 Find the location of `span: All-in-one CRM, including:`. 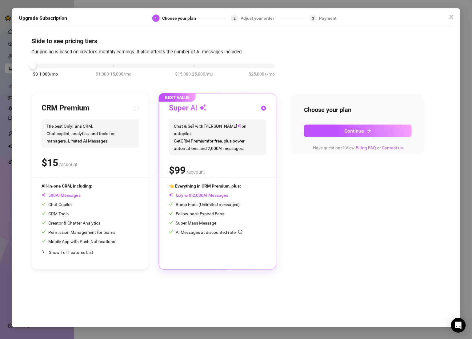

span: All-in-one CRM, including: is located at coordinates (67, 186).